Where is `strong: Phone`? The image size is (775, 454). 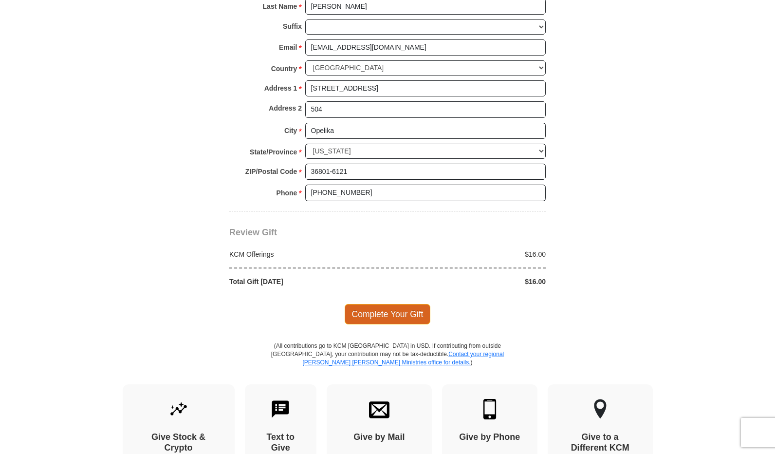
strong: Phone is located at coordinates (287, 193).